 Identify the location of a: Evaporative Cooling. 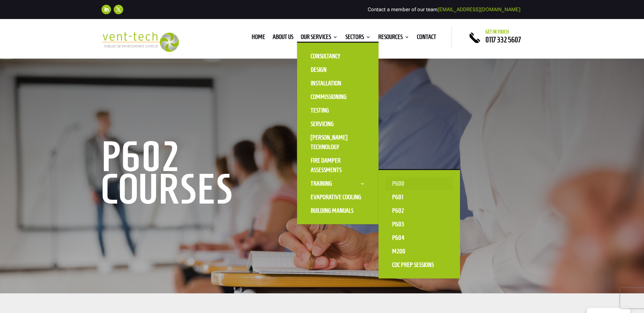
(338, 197).